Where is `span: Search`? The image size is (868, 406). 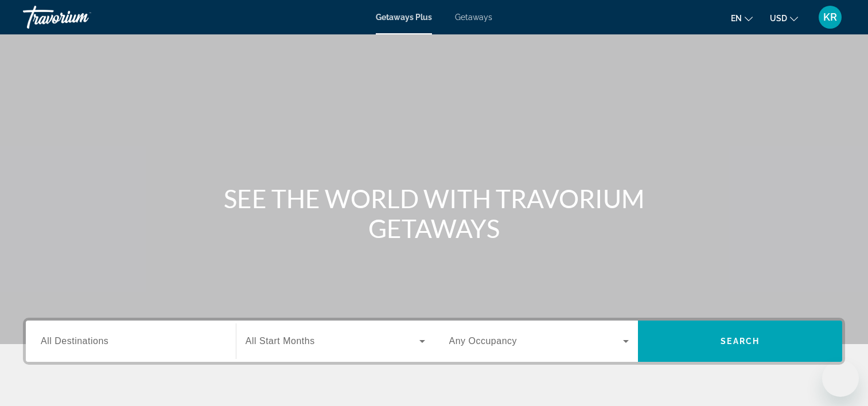
span: Search is located at coordinates (740, 341).